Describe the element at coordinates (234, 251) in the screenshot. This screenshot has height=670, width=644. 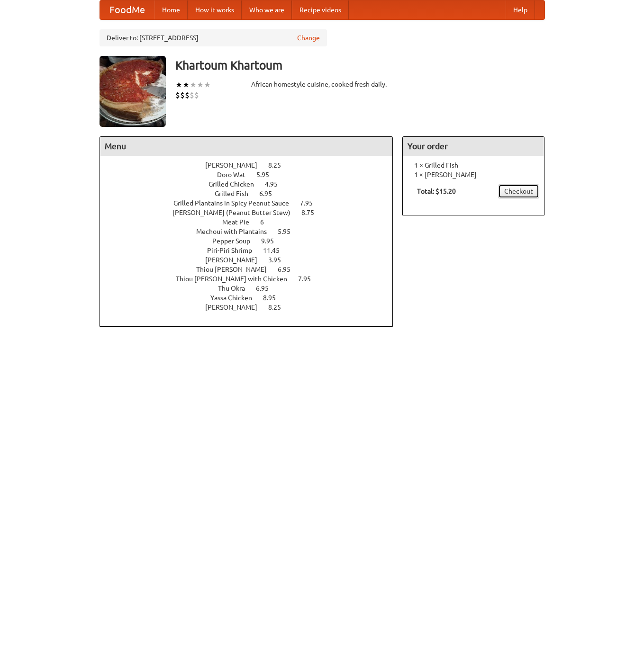
I see `span: Piri-Piri Shrimp` at that location.